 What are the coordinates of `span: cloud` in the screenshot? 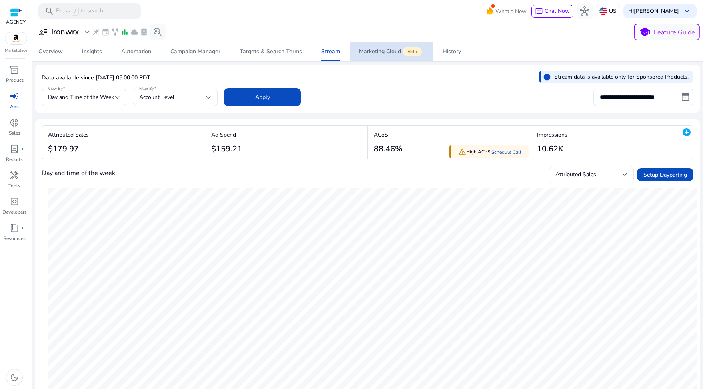 It's located at (134, 32).